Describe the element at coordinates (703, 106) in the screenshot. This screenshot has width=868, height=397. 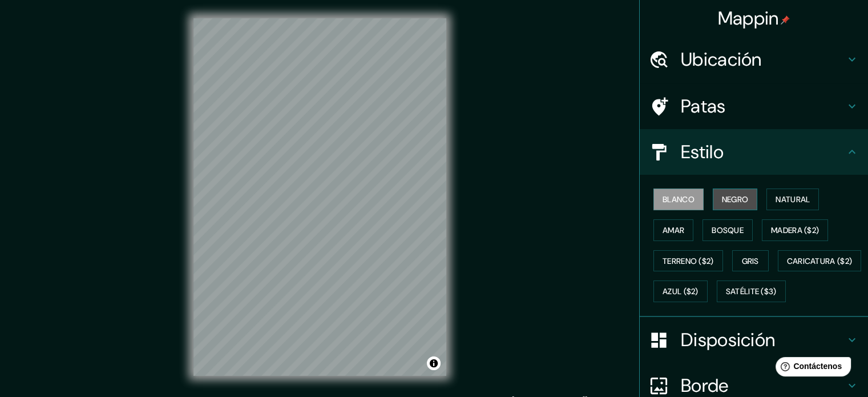
I see `font: Patas` at that location.